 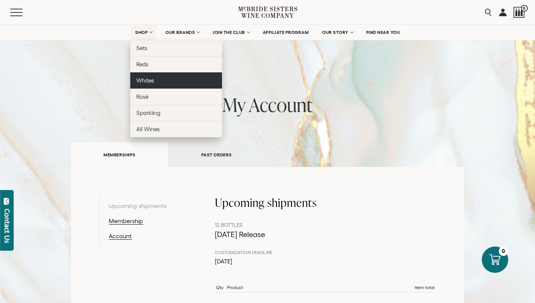 What do you see at coordinates (142, 32) in the screenshot?
I see `span: SHOP` at bounding box center [142, 32].